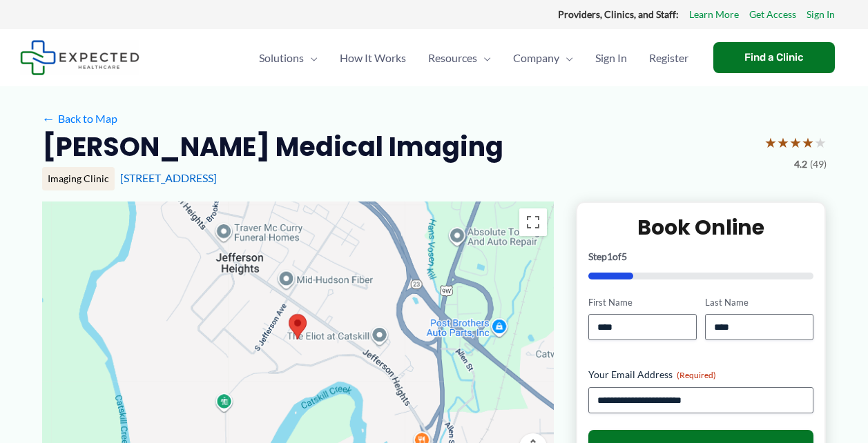  I want to click on label: Your Email Address, so click(701, 374).